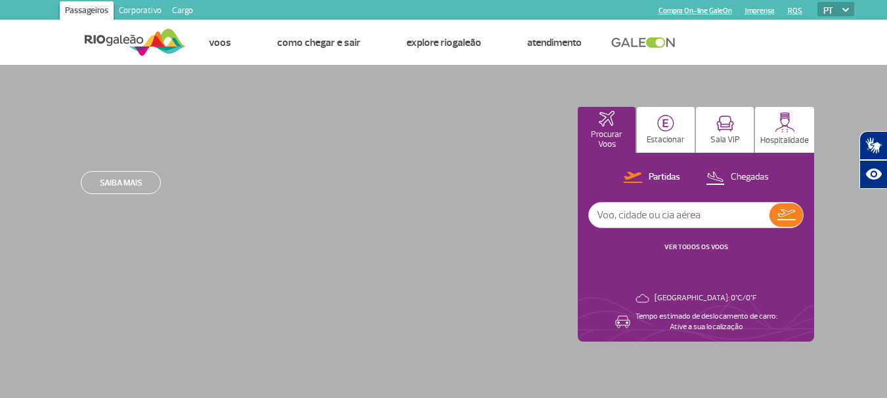 The image size is (887, 398). What do you see at coordinates (696, 247) in the screenshot?
I see `button: VER TODOS OS VOOS` at bounding box center [696, 247].